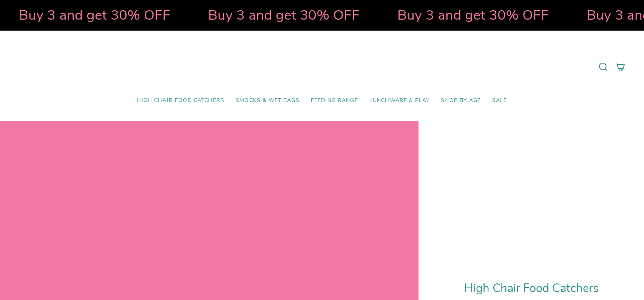 The image size is (644, 300). Describe the element at coordinates (267, 100) in the screenshot. I see `a: Smocks & Wet Bags` at that location.